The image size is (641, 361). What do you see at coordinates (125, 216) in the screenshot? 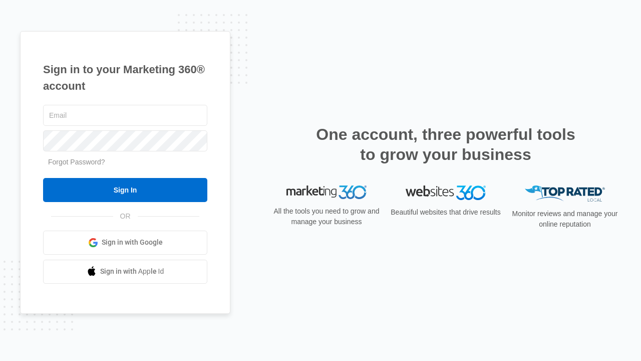
I see `span: OR` at bounding box center [125, 216].